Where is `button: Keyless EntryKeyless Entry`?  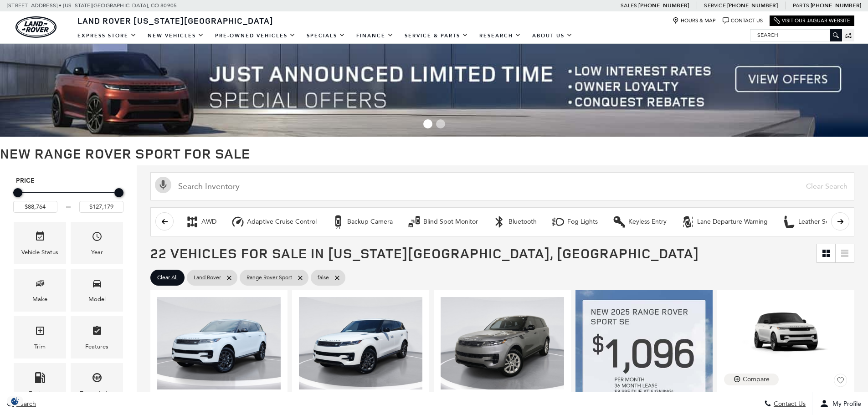
button: Keyless EntryKeyless Entry is located at coordinates (639, 222).